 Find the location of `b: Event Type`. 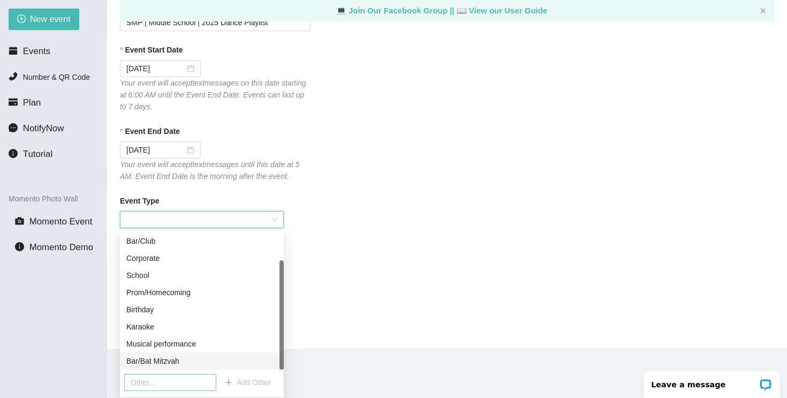

b: Event Type is located at coordinates (140, 201).